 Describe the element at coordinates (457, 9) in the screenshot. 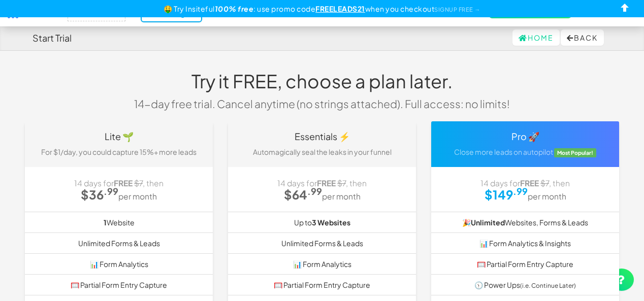

I see `a: SIGNUP FREE →` at that location.